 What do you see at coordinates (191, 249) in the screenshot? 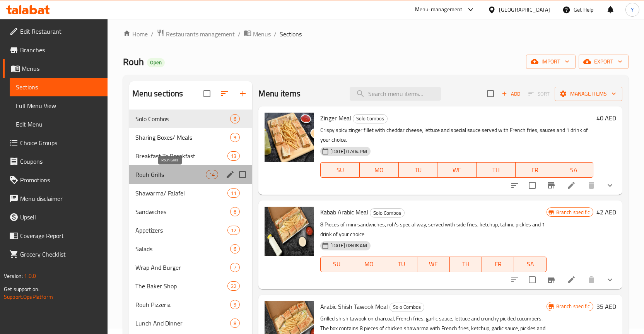
I see `div: Salads6` at bounding box center [191, 249].